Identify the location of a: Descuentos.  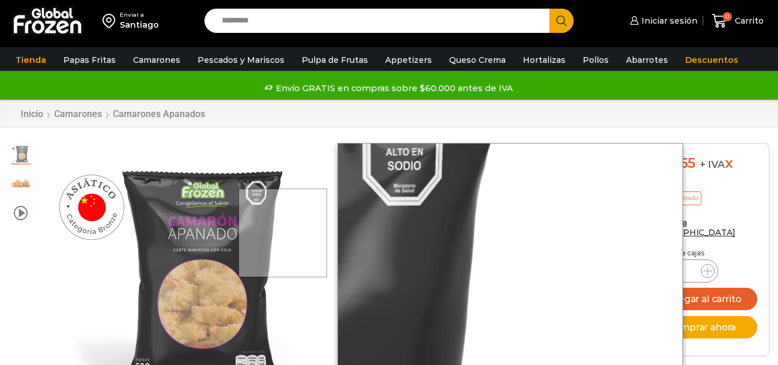
(712, 60).